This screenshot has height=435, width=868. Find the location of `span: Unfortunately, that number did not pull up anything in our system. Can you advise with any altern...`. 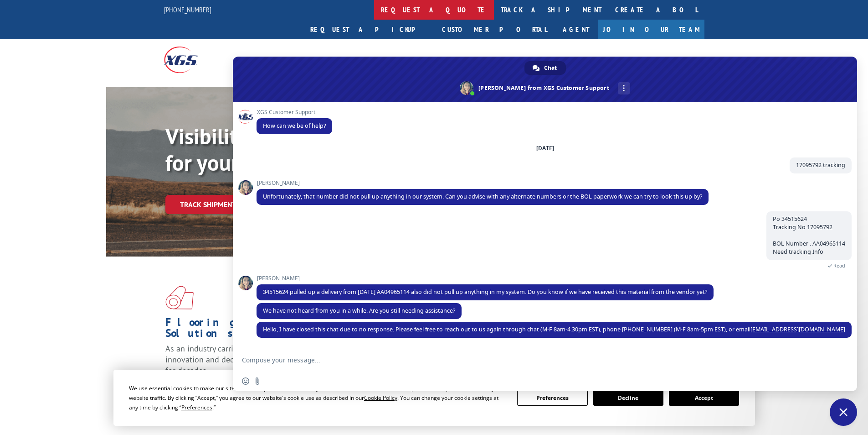

span: Unfortunately, that number did not pull up anything in our system. Can you advise with any altern... is located at coordinates (482, 196).